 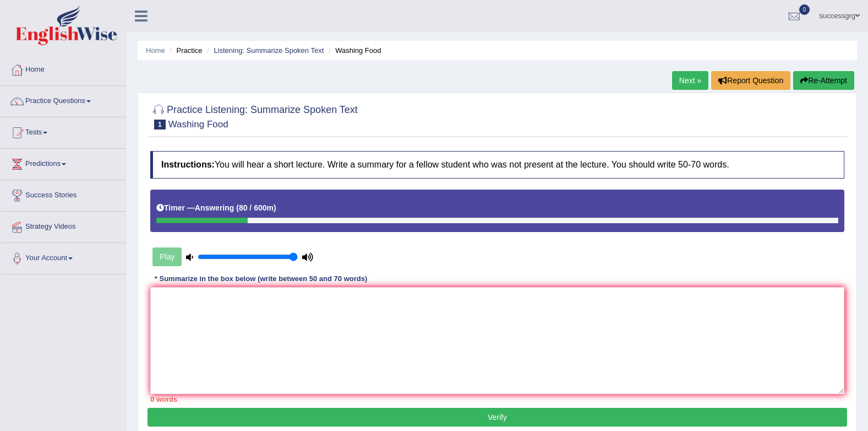 I want to click on h2: Practice Listening: Summarize Spoken Text, so click(x=253, y=116).